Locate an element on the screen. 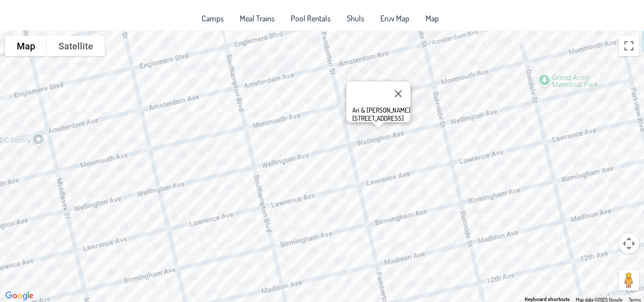 The height and width of the screenshot is (302, 644). a: Camps is located at coordinates (213, 18).